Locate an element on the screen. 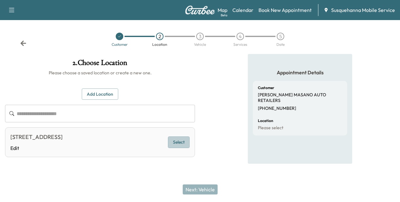 This screenshot has height=202, width=400. h6: Customer is located at coordinates (266, 88).